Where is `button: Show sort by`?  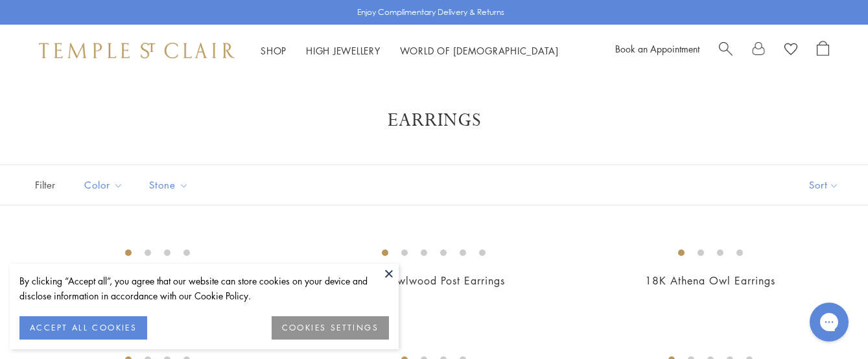 button: Show sort by is located at coordinates (824, 185).